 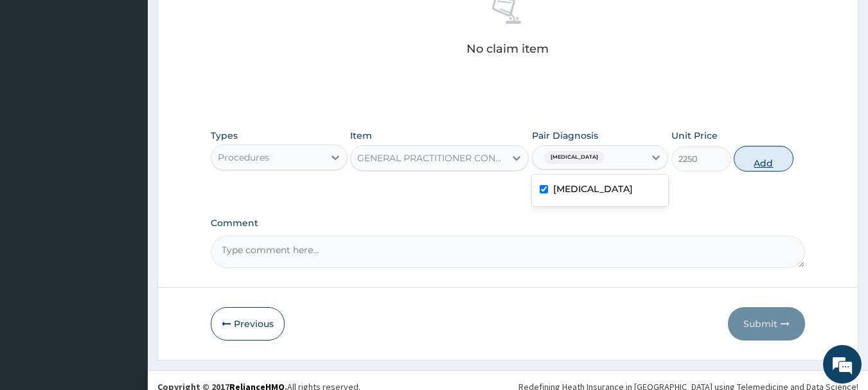 What do you see at coordinates (766, 324) in the screenshot?
I see `button: Submit` at bounding box center [766, 324].